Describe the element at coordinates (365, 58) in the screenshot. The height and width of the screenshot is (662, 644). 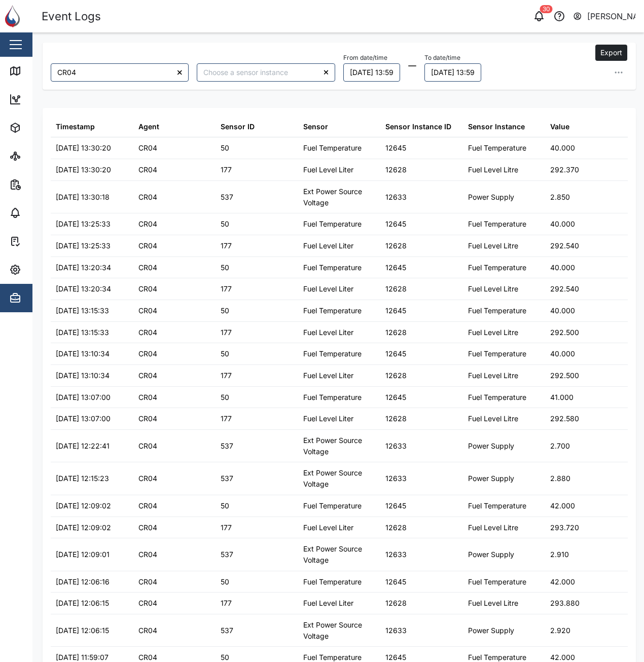
I see `label: From date/time` at that location.